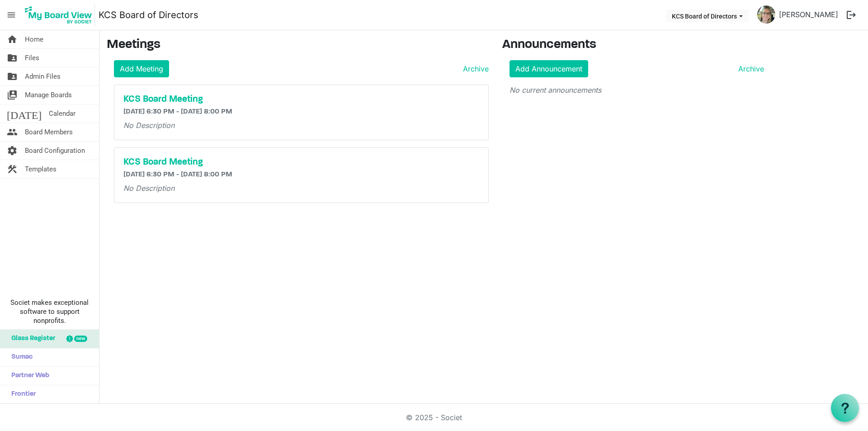 Image resolution: width=868 pixels, height=431 pixels. What do you see at coordinates (12, 40) in the screenshot?
I see `span: home` at bounding box center [12, 40].